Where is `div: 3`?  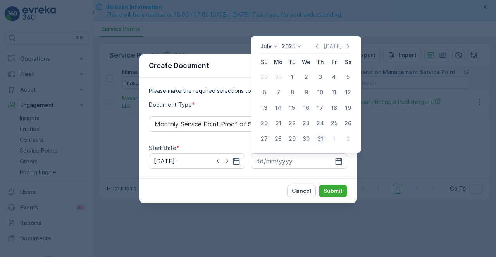
div: 3 is located at coordinates (320, 77).